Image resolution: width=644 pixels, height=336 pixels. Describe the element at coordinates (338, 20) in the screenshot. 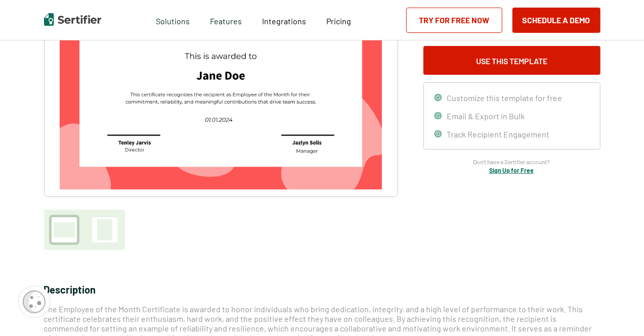

I see `a: Pricing` at that location.